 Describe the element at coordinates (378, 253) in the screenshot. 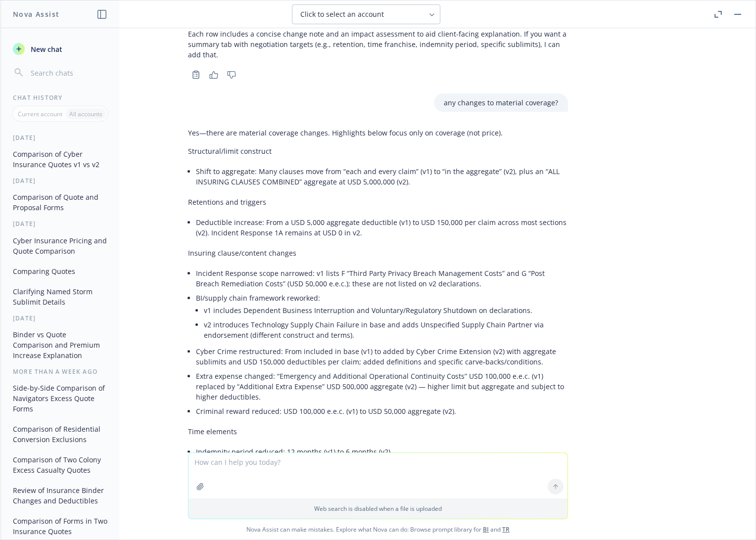

I see `p: Insuring clause/content changes` at that location.